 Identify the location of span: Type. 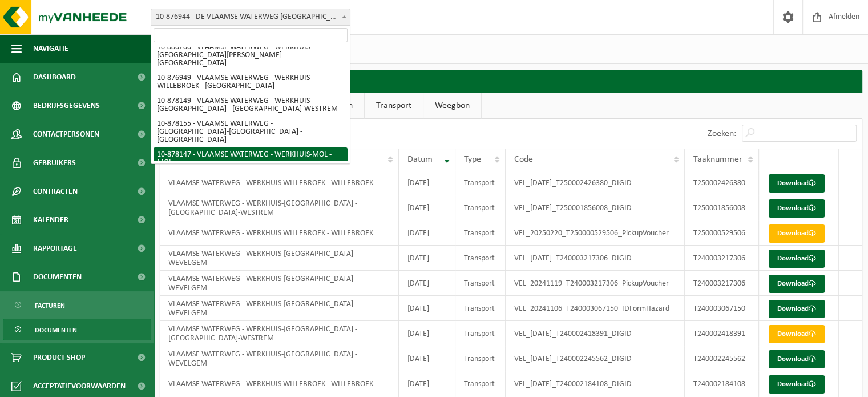
(473, 159).